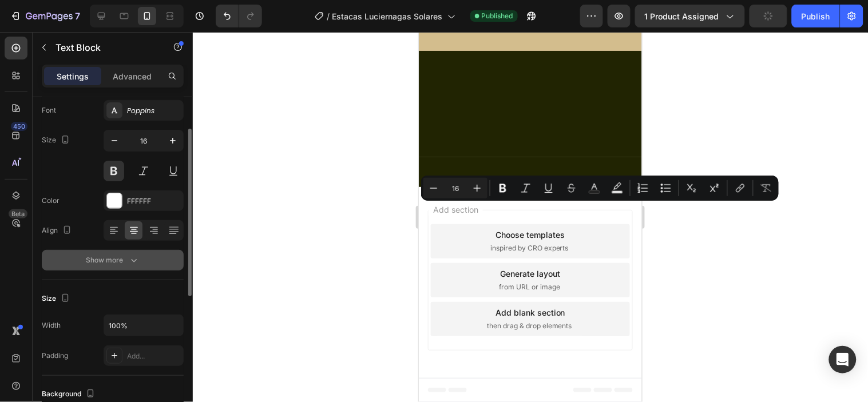 The image size is (868, 402). I want to click on div: Background, so click(69, 394).